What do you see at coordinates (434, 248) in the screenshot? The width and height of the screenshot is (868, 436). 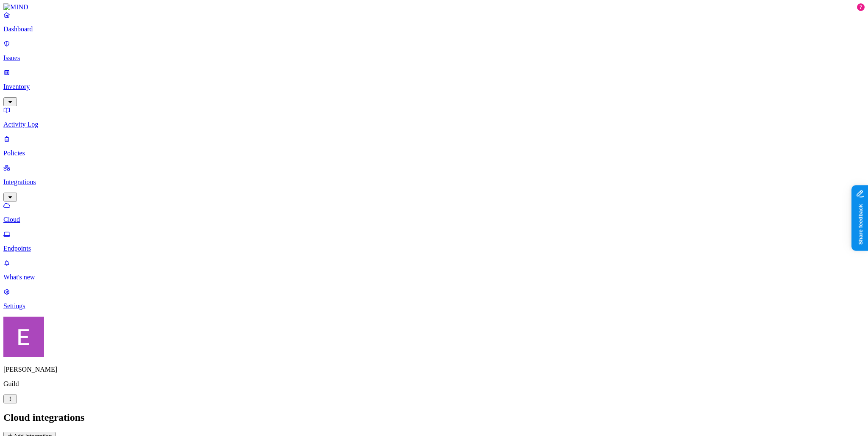 I see `p: Endpoints` at bounding box center [434, 248].